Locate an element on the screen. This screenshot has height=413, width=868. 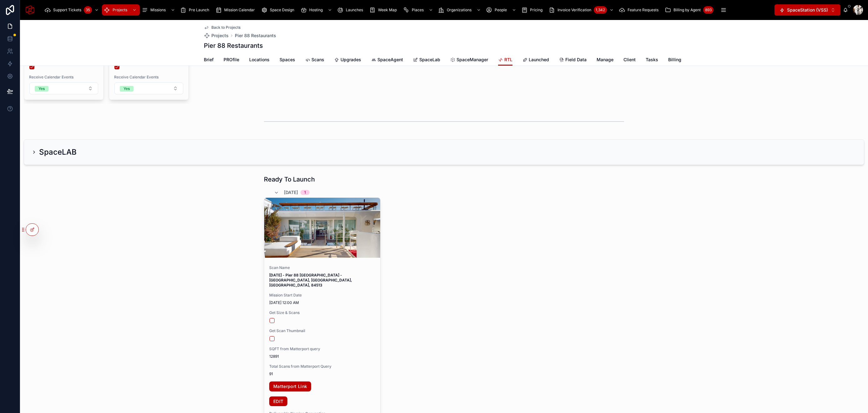
span: Support Tickets is located at coordinates (67, 10).